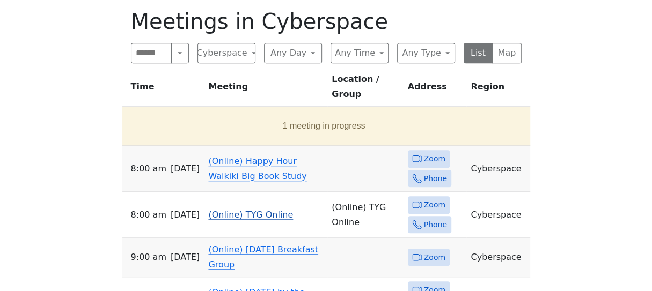 This screenshot has height=291, width=652. Describe the element at coordinates (149, 257) in the screenshot. I see `span: 9:00 AM` at that location.